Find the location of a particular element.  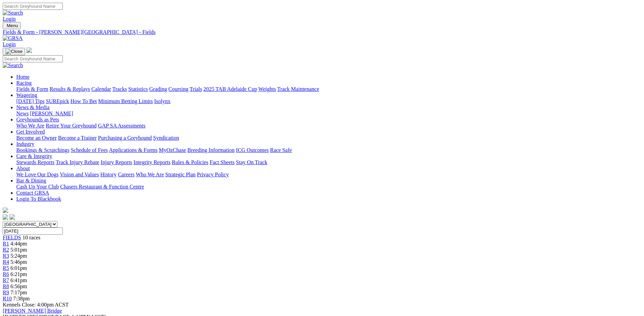

span: R3 is located at coordinates (6, 256).